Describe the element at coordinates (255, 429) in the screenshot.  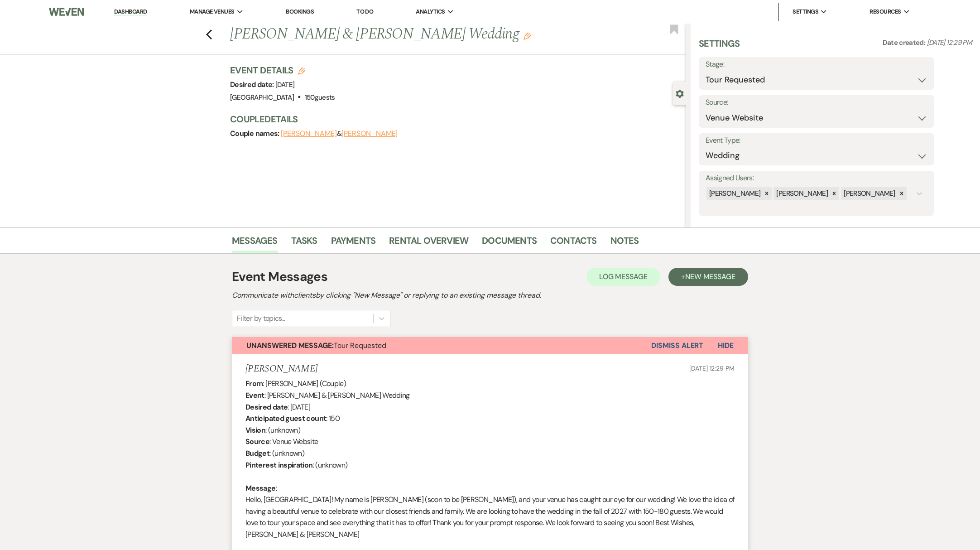
I see `b: Vision` at that location.